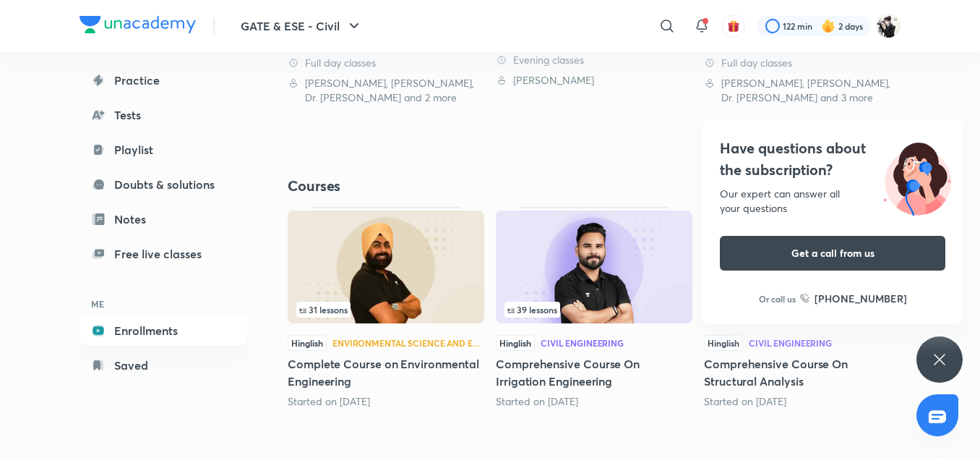  Describe the element at coordinates (163, 219) in the screenshot. I see `a: Notes` at that location.